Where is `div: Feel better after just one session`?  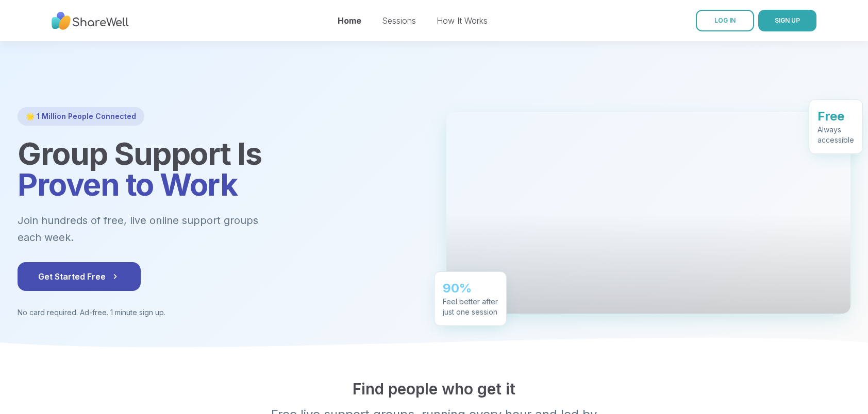 div: Feel better after just one session is located at coordinates (470, 307).